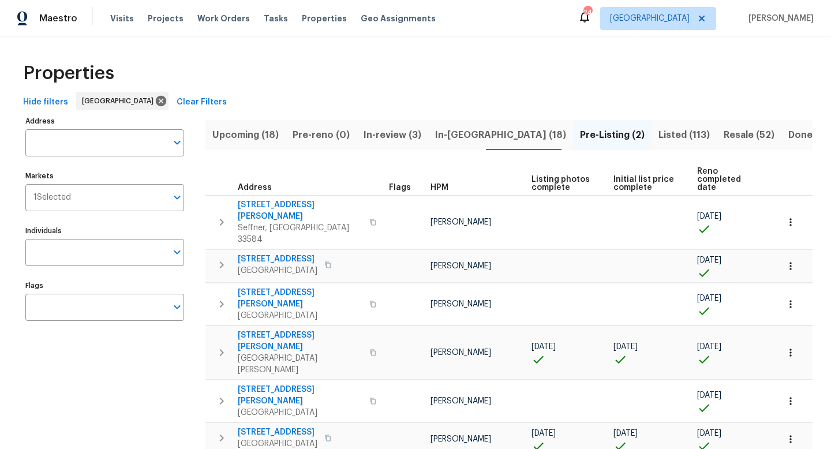 This screenshot has width=831, height=449. I want to click on button: Hide filters, so click(46, 102).